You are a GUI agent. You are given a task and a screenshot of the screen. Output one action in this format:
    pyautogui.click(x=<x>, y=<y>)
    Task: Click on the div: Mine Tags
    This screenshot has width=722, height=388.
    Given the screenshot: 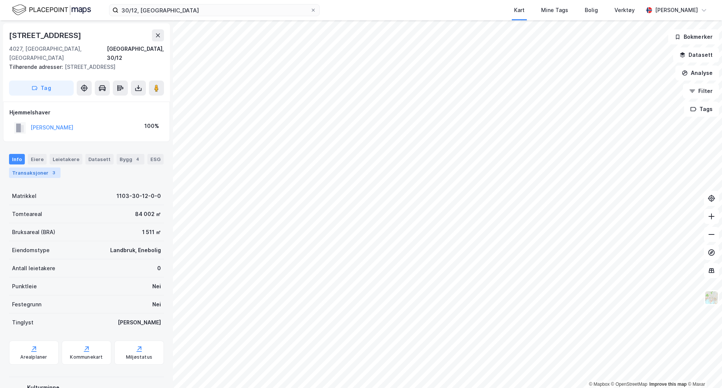 What is the action you would take?
    pyautogui.click(x=555, y=10)
    